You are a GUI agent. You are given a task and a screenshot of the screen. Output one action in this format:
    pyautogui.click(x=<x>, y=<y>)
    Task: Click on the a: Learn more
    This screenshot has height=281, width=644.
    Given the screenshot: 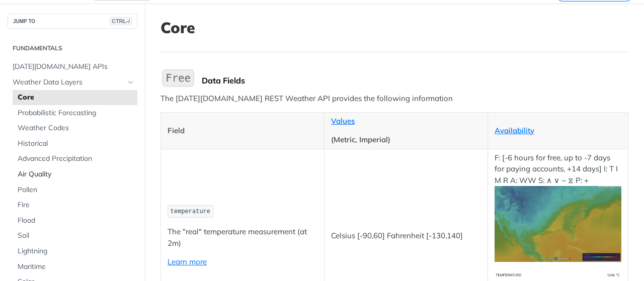 What is the action you would take?
    pyautogui.click(x=187, y=261)
    